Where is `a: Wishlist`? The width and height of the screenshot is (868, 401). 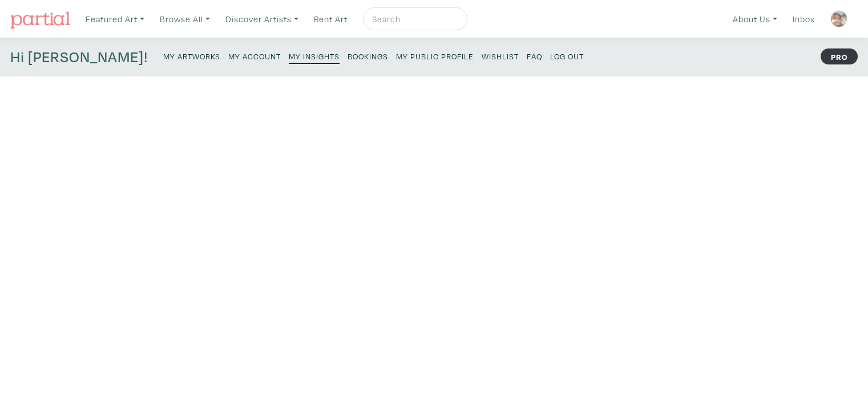 a: Wishlist is located at coordinates (500, 56).